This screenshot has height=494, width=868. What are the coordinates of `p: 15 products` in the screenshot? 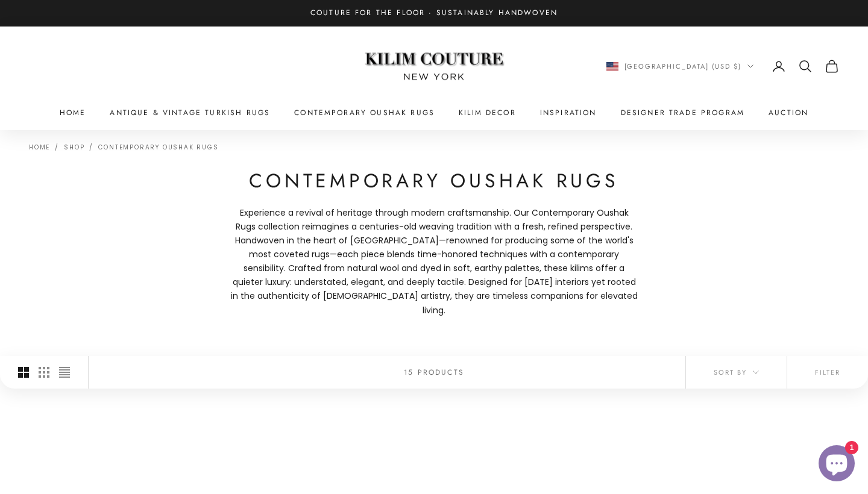 It's located at (434, 372).